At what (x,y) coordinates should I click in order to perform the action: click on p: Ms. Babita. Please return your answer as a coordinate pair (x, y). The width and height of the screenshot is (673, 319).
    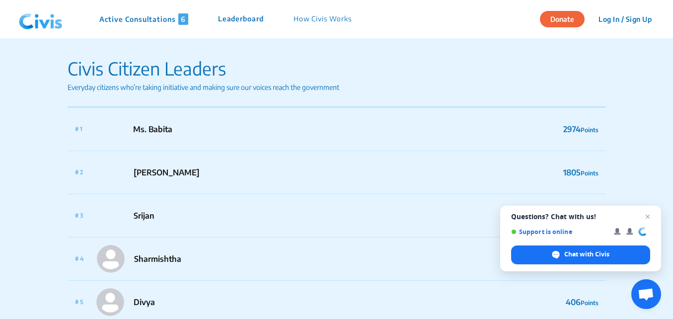
    Looking at the image, I should click on (153, 129).